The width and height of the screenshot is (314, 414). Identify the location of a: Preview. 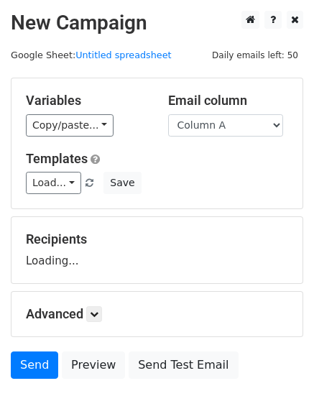
(94, 366).